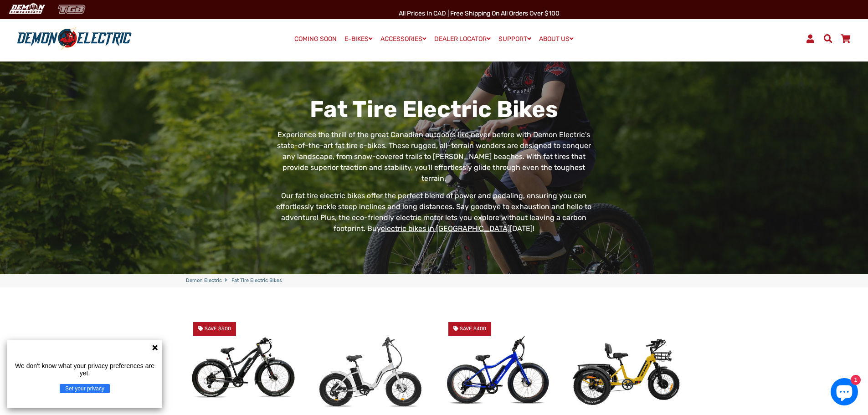 Image resolution: width=868 pixels, height=415 pixels. Describe the element at coordinates (85, 388) in the screenshot. I see `button: Set your privacy` at that location.